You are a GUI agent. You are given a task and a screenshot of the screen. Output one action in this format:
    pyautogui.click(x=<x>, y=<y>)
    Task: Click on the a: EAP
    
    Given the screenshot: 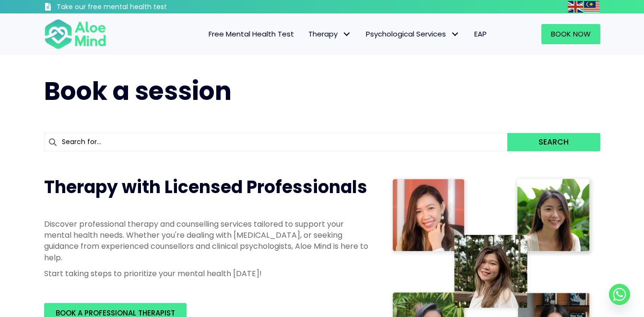 What is the action you would take?
    pyautogui.click(x=480, y=34)
    